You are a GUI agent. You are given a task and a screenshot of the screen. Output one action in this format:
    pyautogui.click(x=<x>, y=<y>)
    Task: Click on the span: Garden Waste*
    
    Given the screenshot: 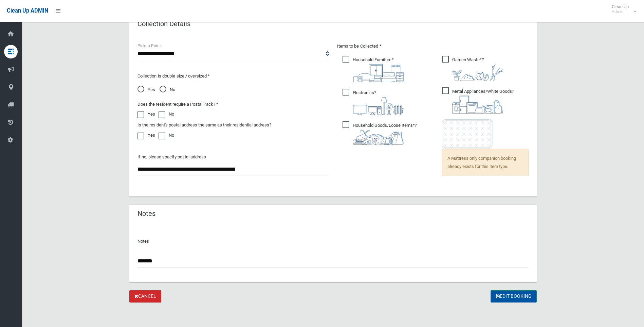 What is the action you would take?
    pyautogui.click(x=473, y=68)
    